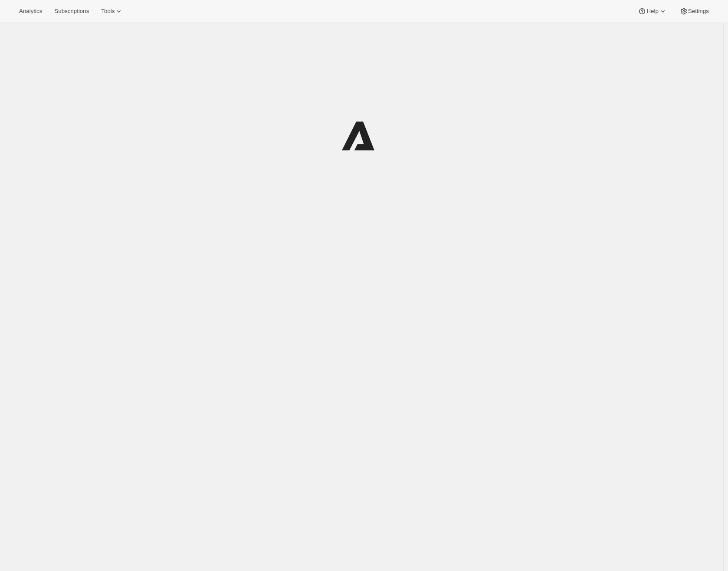 This screenshot has width=728, height=571. I want to click on button: Tools, so click(112, 12).